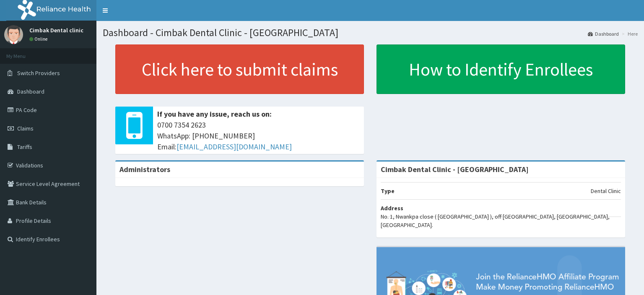 This screenshot has width=644, height=295. What do you see at coordinates (239, 69) in the screenshot?
I see `a: Click here to submit claims` at bounding box center [239, 69].